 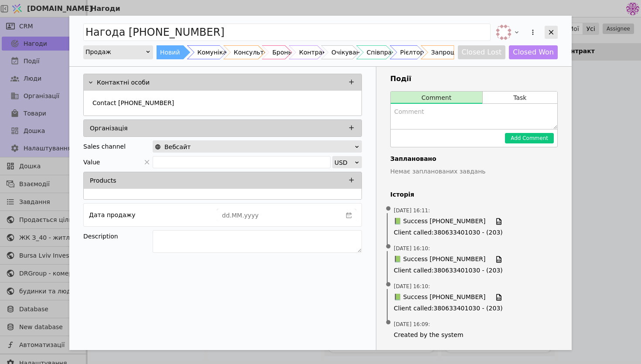 I want to click on div: Очікування, so click(x=349, y=52).